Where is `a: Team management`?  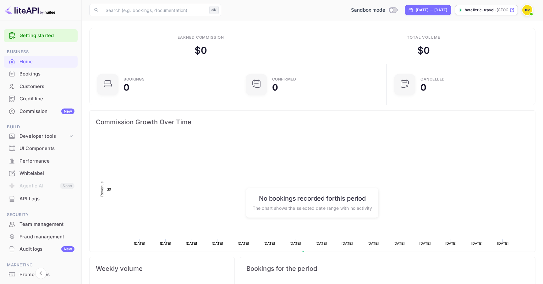 a: Team management is located at coordinates (41, 224).